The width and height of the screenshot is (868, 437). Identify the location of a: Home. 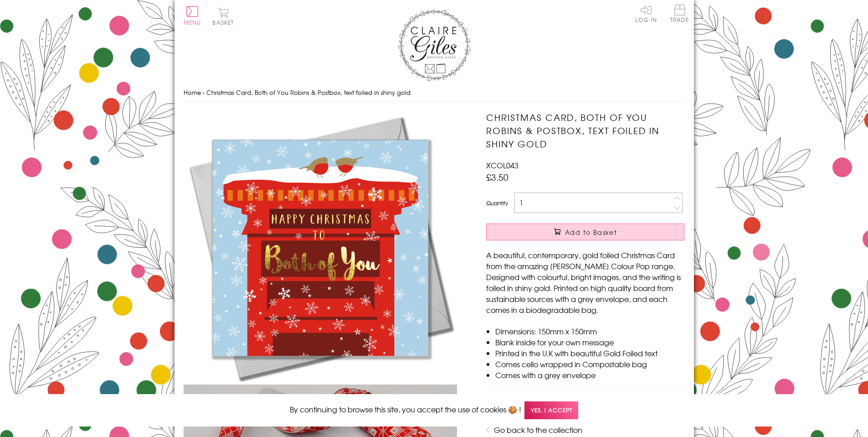
(192, 92).